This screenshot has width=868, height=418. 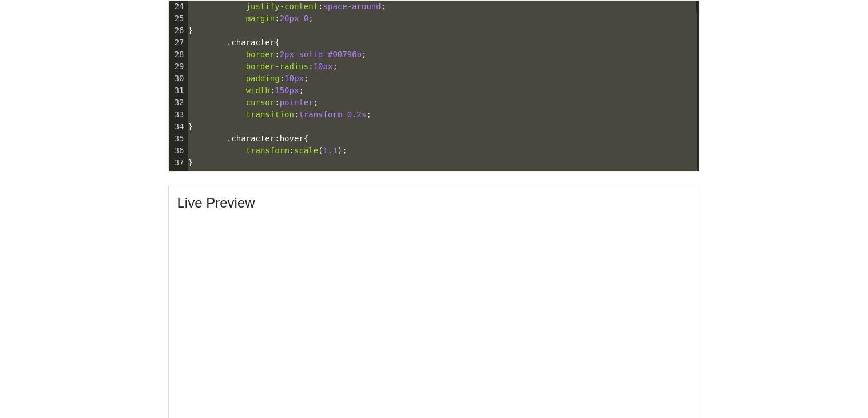 I want to click on h4: Live Preview, so click(x=434, y=203).